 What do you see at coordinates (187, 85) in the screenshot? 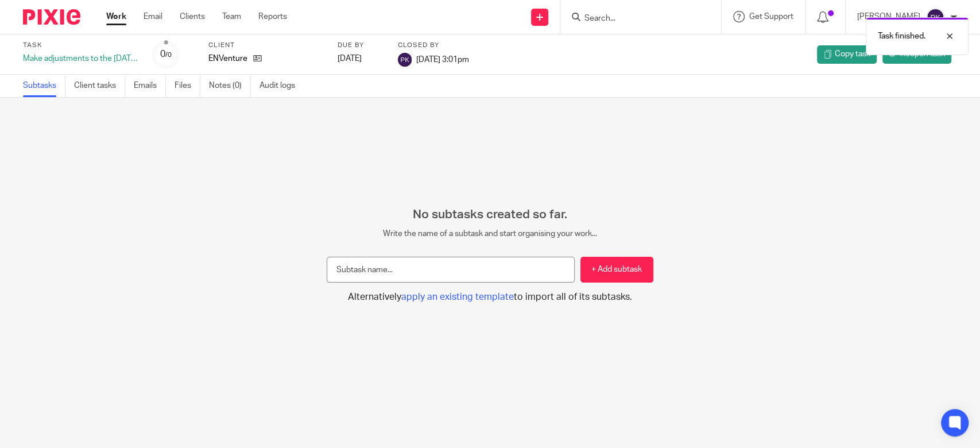
I see `a: Files` at bounding box center [187, 85].